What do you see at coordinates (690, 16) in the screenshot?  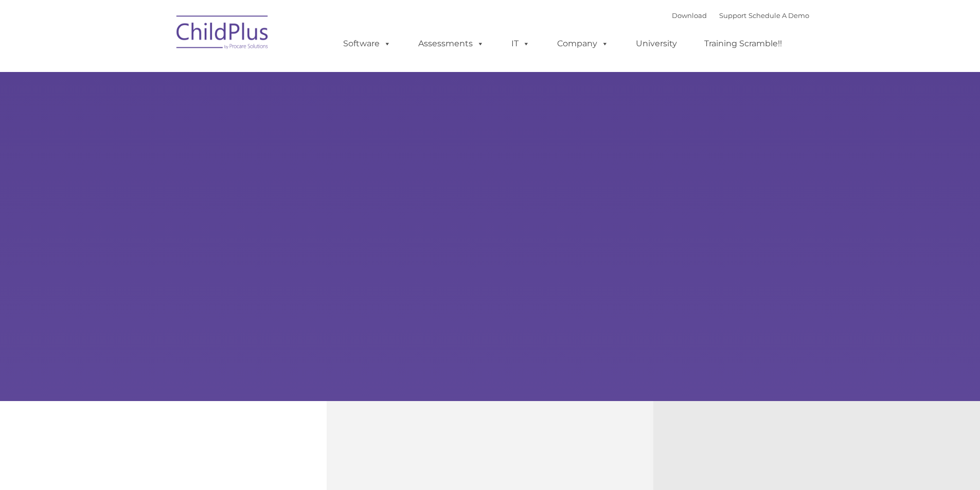 I see `a: Download` at bounding box center [690, 16].